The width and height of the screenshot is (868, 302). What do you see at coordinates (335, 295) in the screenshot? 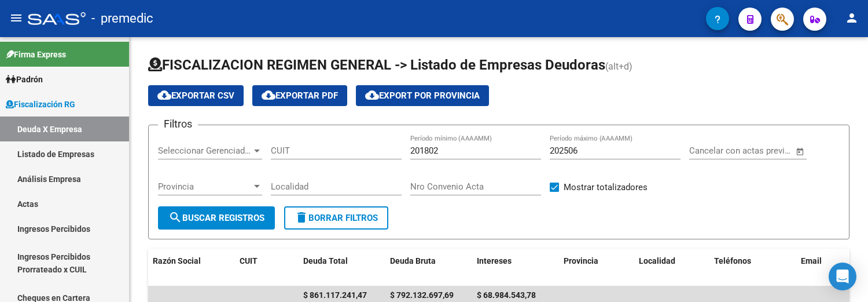
I see `span: $ 861.117.241,47` at bounding box center [335, 295].